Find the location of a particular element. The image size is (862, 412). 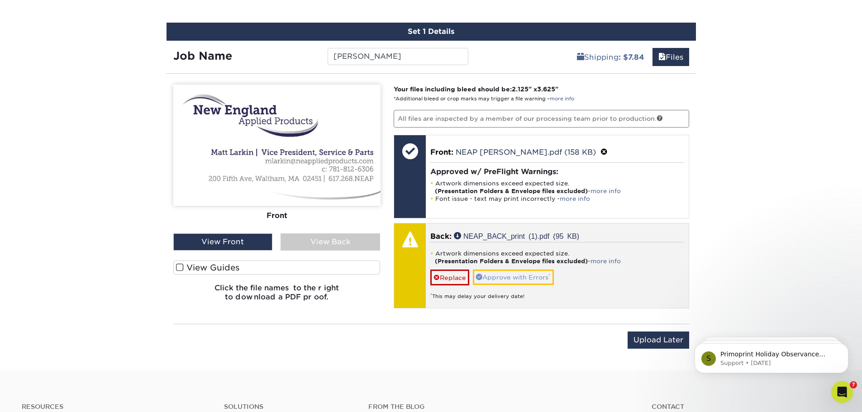

div: View Front is located at coordinates (223, 242).